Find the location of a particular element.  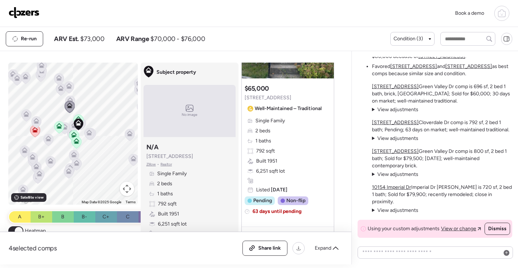

button: Map camera controls is located at coordinates (127, 189).